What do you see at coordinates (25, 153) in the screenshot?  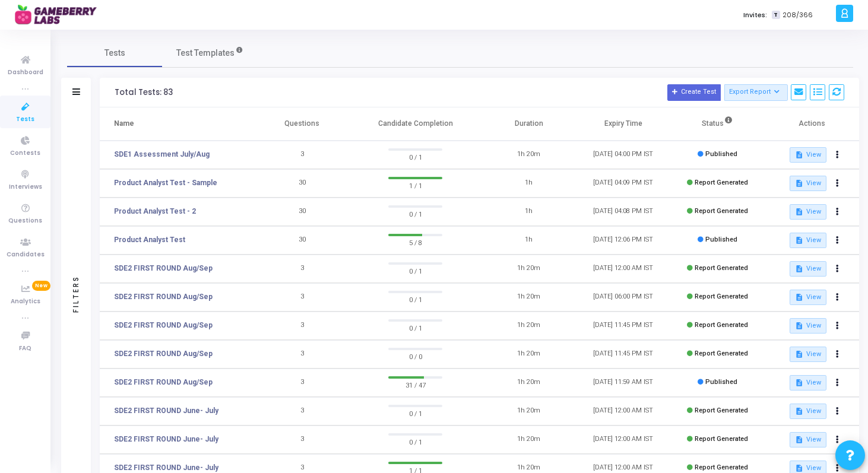 I see `span: Contests` at bounding box center [25, 153].